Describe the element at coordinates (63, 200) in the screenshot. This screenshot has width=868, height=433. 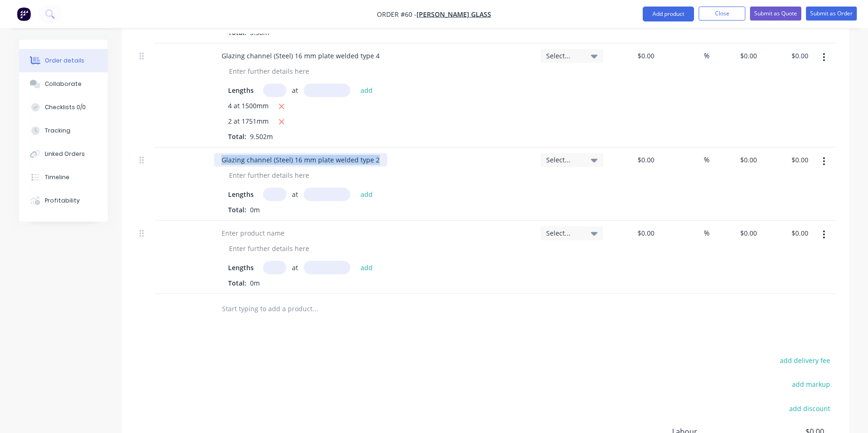
I see `button: Profitability` at that location.